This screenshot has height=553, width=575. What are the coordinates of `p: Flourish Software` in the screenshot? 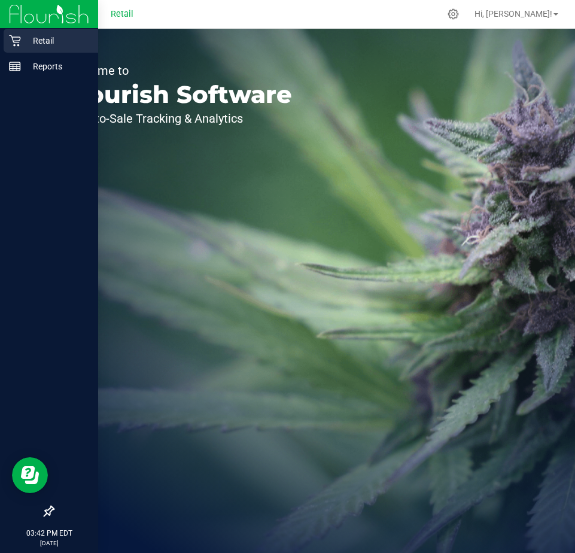 It's located at (178, 95).